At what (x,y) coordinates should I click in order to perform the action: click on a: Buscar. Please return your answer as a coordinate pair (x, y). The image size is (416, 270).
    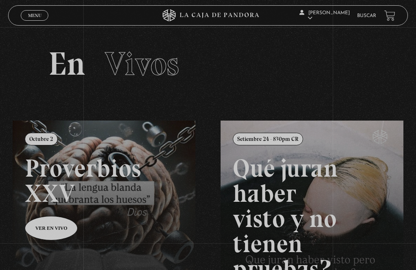
    Looking at the image, I should click on (366, 16).